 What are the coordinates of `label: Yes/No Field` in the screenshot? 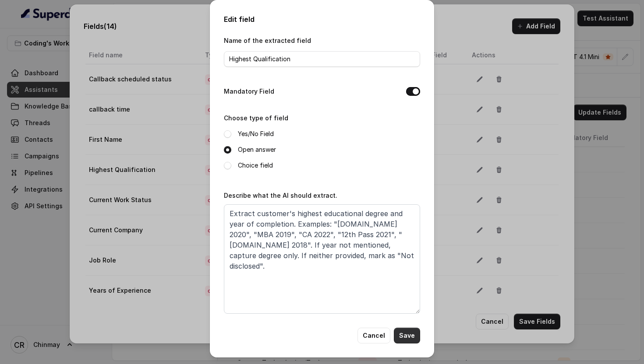 It's located at (256, 134).